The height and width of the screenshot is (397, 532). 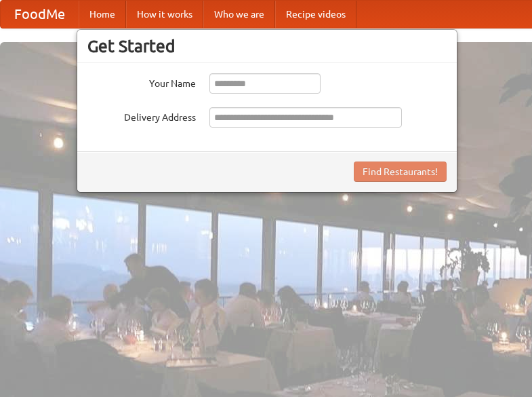 What do you see at coordinates (239, 14) in the screenshot?
I see `a: Who we are` at bounding box center [239, 14].